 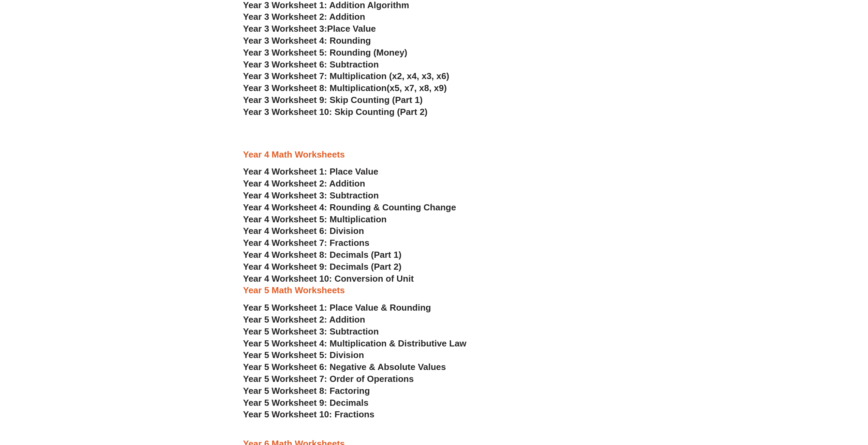 What do you see at coordinates (345, 88) in the screenshot?
I see `a: Year 3 Worksheet 8: Multiplication(x5, x7, x8, x9)` at bounding box center [345, 88].